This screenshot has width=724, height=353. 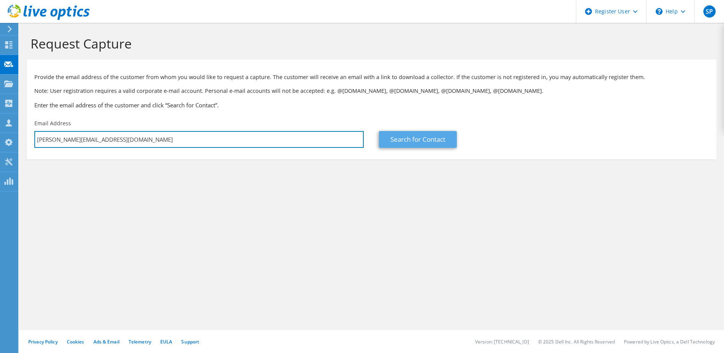 I want to click on a: Privacy Policy, so click(x=43, y=341).